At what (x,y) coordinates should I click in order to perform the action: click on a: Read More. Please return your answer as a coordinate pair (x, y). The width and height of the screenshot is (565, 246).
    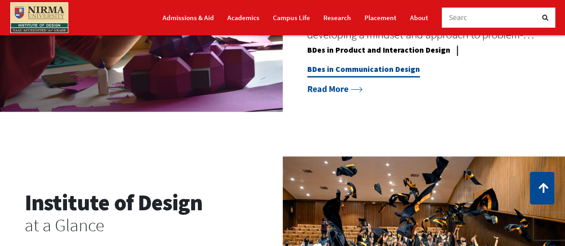
    Looking at the image, I should click on (335, 88).